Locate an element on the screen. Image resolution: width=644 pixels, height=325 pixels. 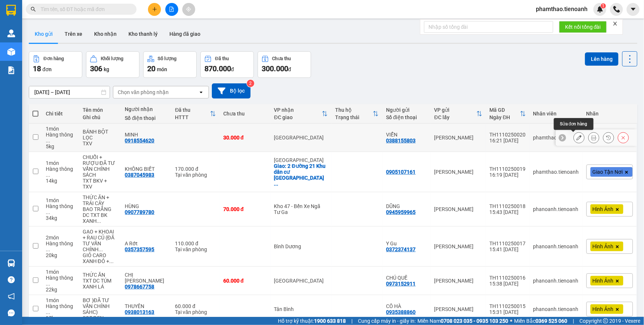
div: GẠO + KHOAI + RAU CỦ (ĐÃ TƯ VẤN CHÍNH SÁCH) is located at coordinates (100, 241).